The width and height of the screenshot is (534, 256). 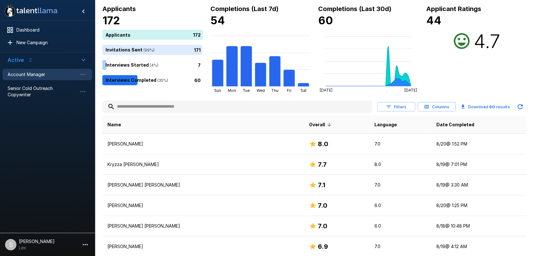 I want to click on h6: 6.9, so click(x=323, y=247).